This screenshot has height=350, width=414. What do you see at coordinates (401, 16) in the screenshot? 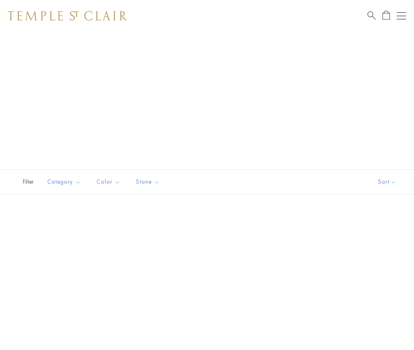
I see `button: Open navigation` at bounding box center [401, 16].